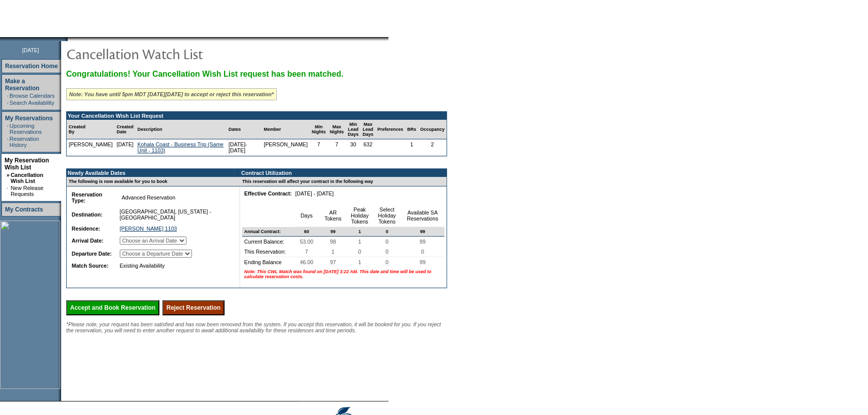 This screenshot has height=415, width=868. What do you see at coordinates (87, 198) in the screenshot?
I see `b: Reservation Type:` at bounding box center [87, 198].